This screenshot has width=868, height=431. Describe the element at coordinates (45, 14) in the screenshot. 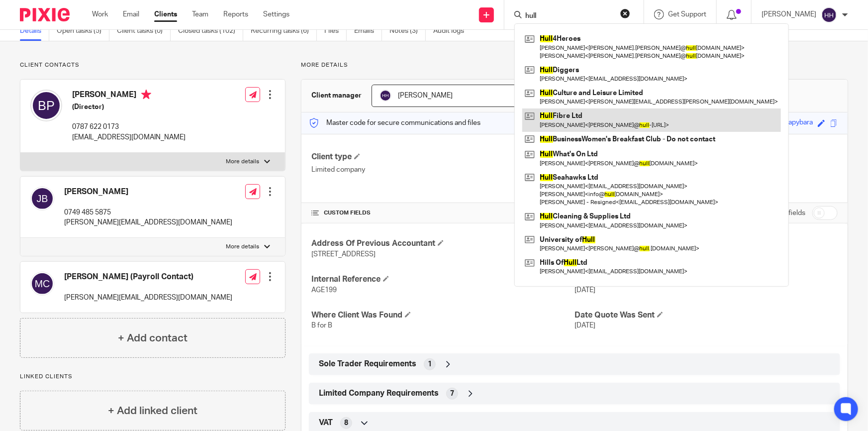

I see `img: Pixie` at that location.